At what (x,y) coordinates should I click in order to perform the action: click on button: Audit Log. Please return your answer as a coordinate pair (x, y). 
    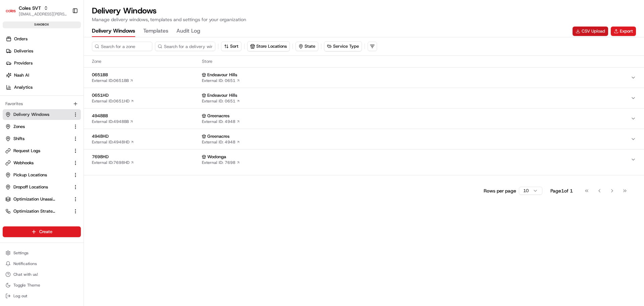
    Looking at the image, I should click on (188, 31).